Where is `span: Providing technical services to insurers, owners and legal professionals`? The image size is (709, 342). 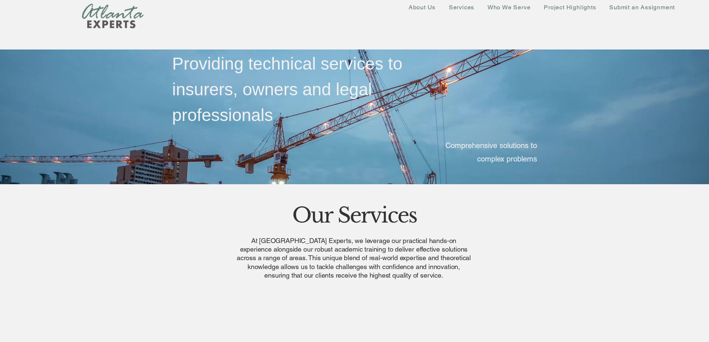 span: Providing technical services to insurers, owners and legal professionals is located at coordinates (287, 89).